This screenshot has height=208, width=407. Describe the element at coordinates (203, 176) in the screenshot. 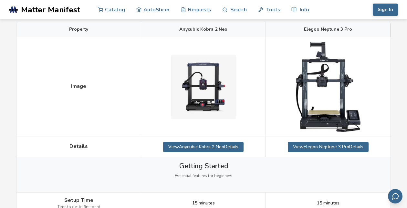

I see `span: Essential features for beginners` at that location.